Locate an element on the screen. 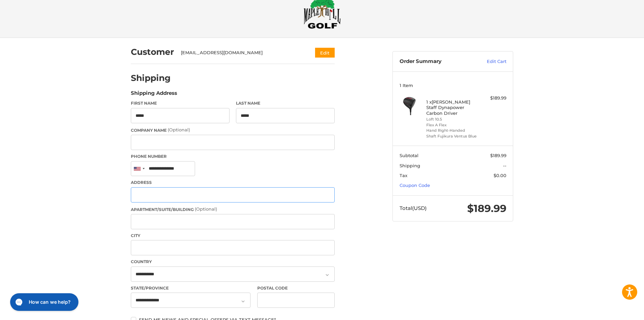 The height and width of the screenshot is (320, 644). label: Postal Code is located at coordinates (296, 288).